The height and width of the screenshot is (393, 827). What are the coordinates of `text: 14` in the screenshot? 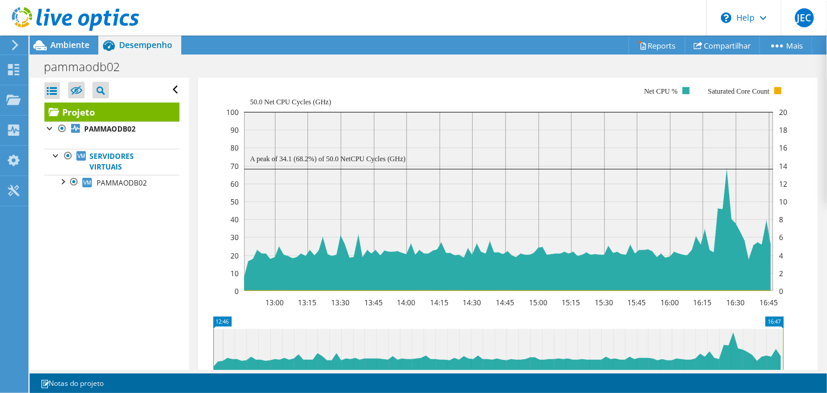 It's located at (783, 166).